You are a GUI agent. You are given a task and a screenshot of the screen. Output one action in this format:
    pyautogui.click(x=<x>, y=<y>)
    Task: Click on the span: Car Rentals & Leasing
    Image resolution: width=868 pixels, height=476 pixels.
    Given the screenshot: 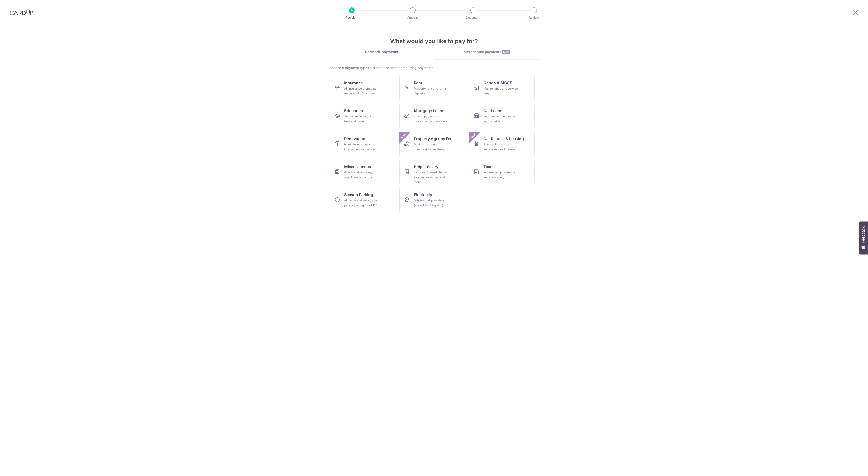 What is the action you would take?
    pyautogui.click(x=504, y=139)
    